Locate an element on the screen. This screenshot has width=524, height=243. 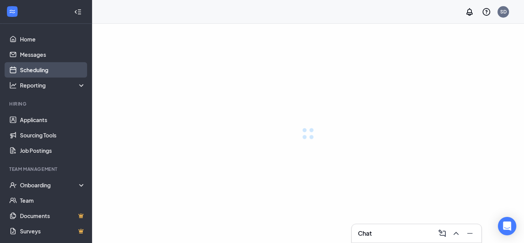
button: ComposeMessage is located at coordinates (442, 233).